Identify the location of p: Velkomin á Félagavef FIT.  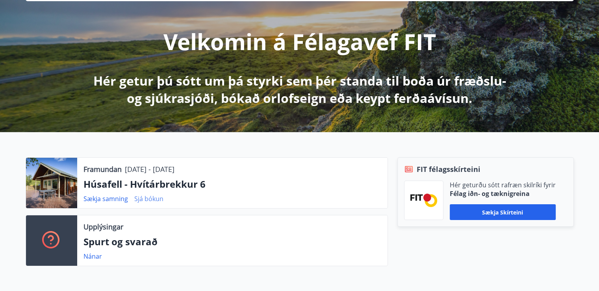
(300, 41).